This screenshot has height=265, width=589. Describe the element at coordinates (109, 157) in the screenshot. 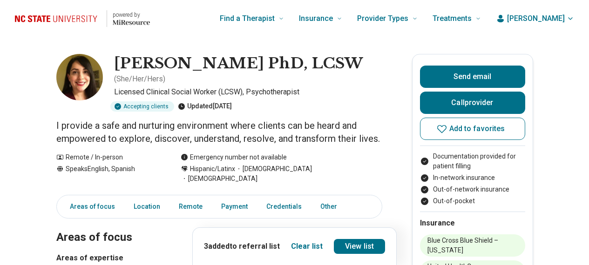

I see `div: Remote / In-person` at that location.